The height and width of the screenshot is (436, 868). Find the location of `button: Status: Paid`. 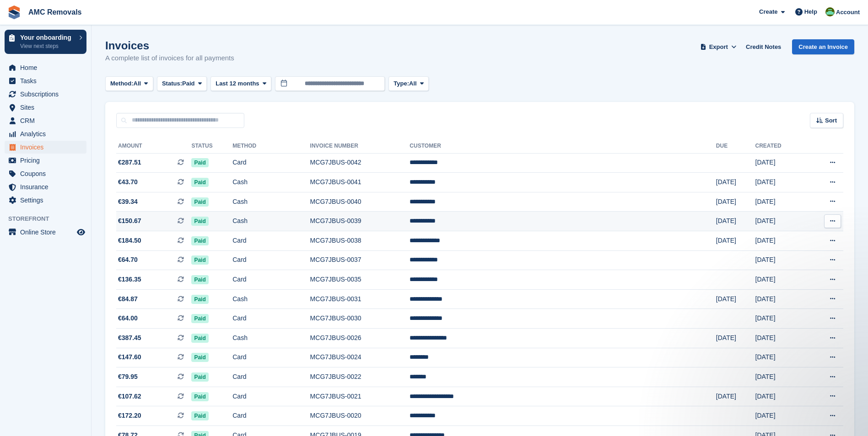

button: Status: Paid is located at coordinates (182, 84).